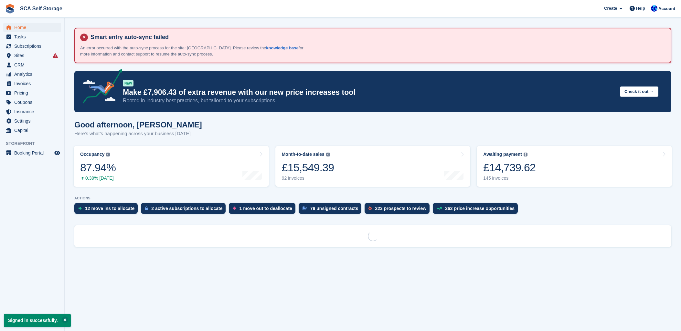  Describe the element at coordinates (34, 46) in the screenshot. I see `span: Subscriptions` at that location.